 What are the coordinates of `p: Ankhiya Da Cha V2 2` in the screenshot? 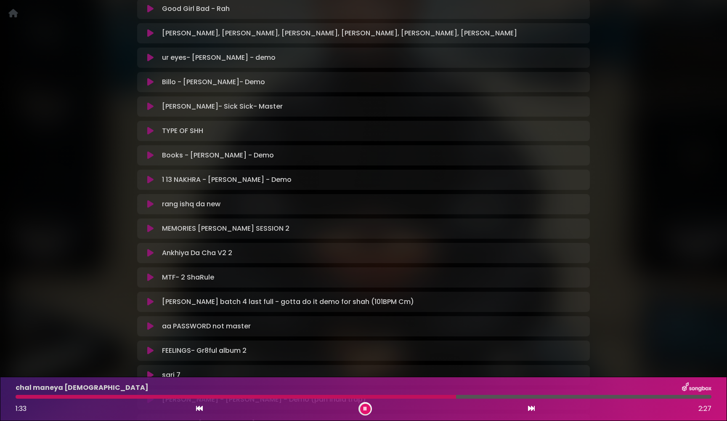 It's located at (197, 253).